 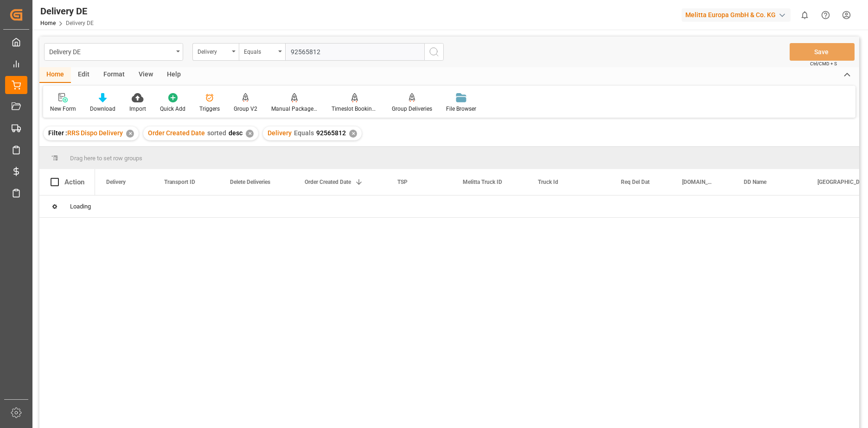 I want to click on div: Home, so click(x=55, y=75).